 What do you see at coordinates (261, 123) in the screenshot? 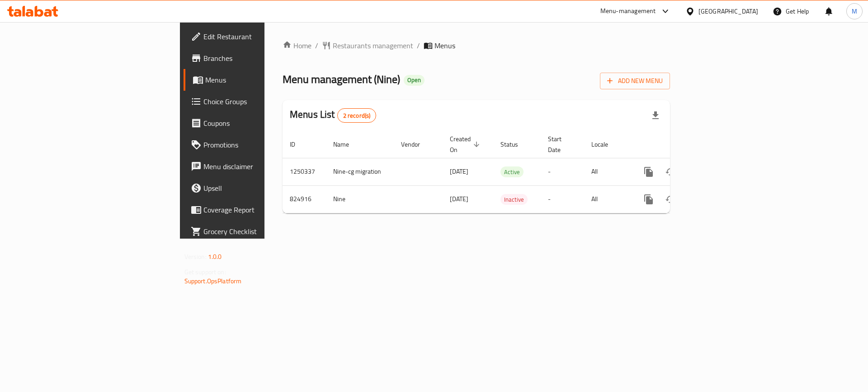
I see `span: Coupons` at bounding box center [261, 123].